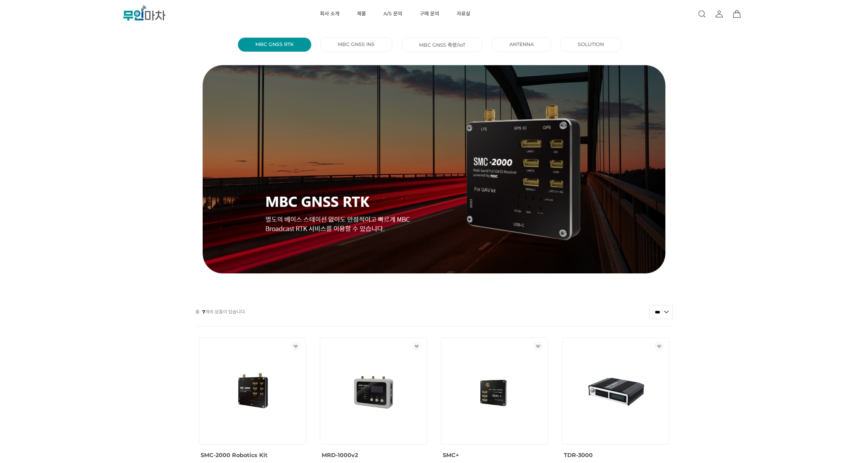 This screenshot has height=463, width=868. What do you see at coordinates (495, 391) in the screenshot?
I see `img: SMC+` at bounding box center [495, 391].